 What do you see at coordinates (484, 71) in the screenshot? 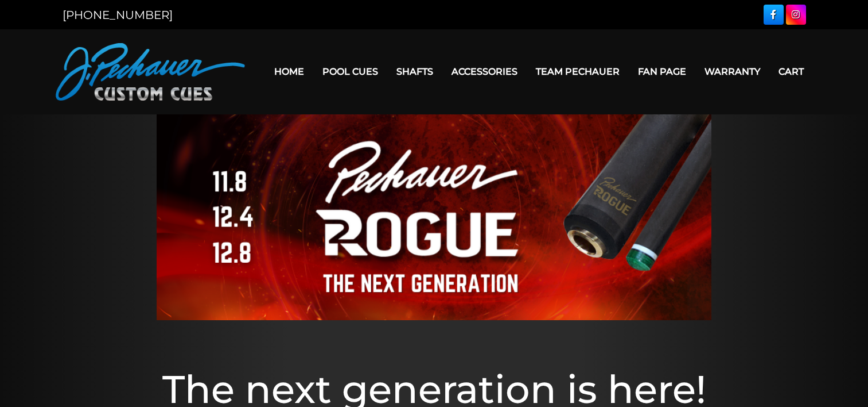
I see `a: Accessories` at bounding box center [484, 71].